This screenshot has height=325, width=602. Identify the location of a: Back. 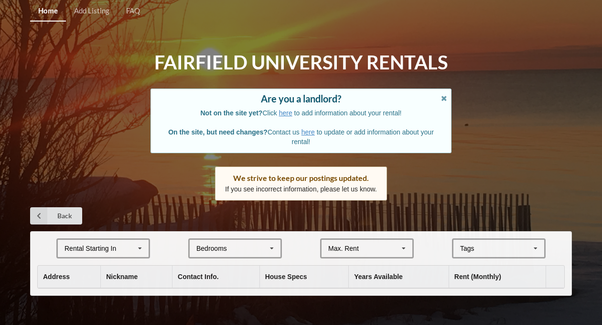
(56, 216).